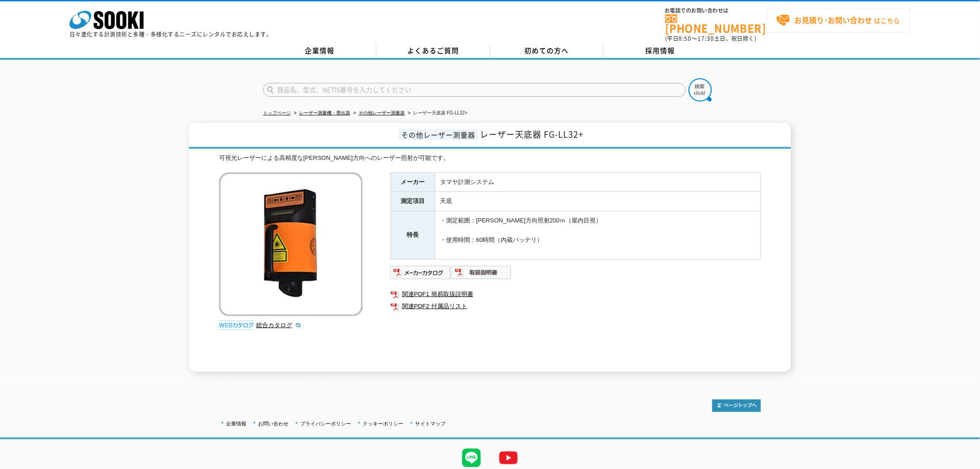  Describe the element at coordinates (715, 10) in the screenshot. I see `span: お電話でのお問い合わせは` at that location.